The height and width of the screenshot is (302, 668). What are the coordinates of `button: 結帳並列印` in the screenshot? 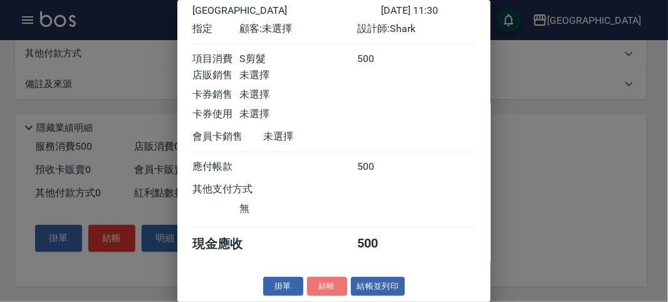 It's located at (378, 286).